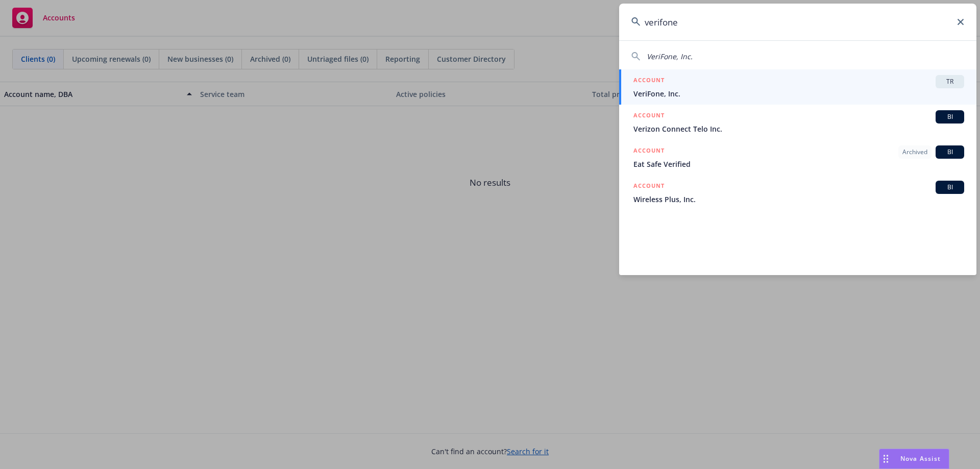 Image resolution: width=980 pixels, height=469 pixels. What do you see at coordinates (798, 22) in the screenshot?
I see `input: Search...` at bounding box center [798, 22].